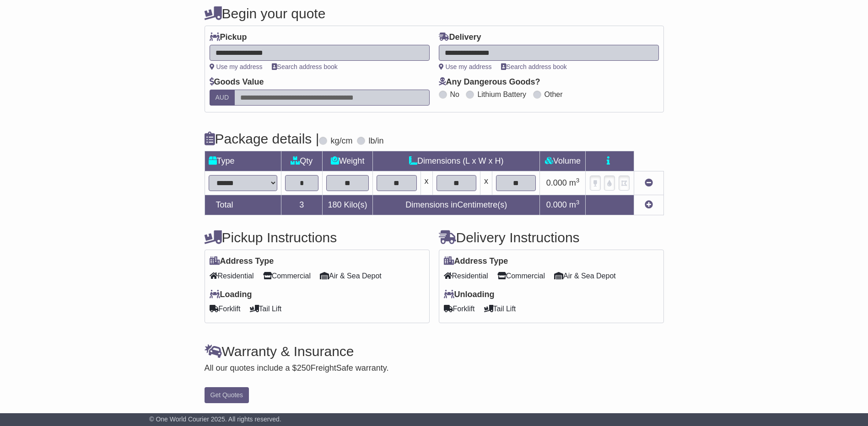 This screenshot has width=868, height=426. Describe the element at coordinates (262, 139) in the screenshot. I see `h4: Package details |` at that location.